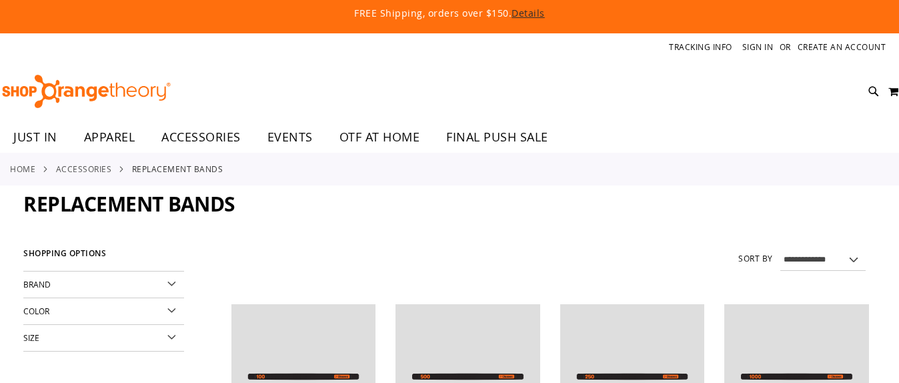  I want to click on p: FREE Shipping, orders over $150., so click(449, 13).